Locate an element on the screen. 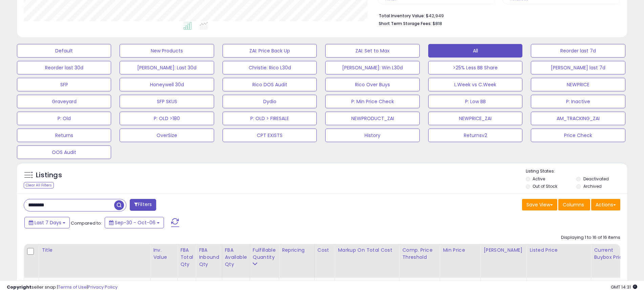  p: Listing States: is located at coordinates (576, 171).